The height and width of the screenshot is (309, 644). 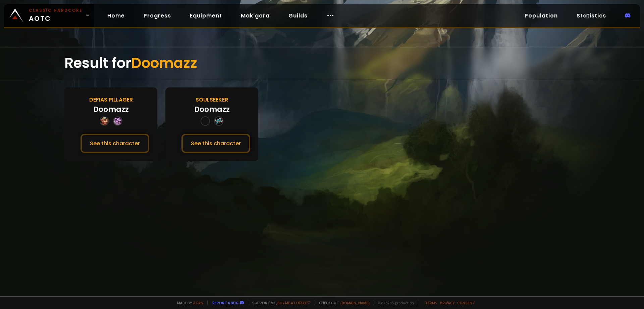 What do you see at coordinates (56, 15) in the screenshot?
I see `span: AOTC` at bounding box center [56, 15].